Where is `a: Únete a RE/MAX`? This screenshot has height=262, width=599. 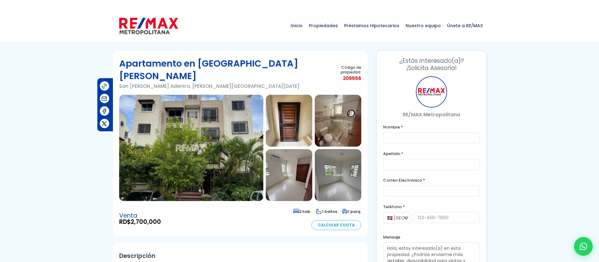 a: Únete a RE/MAX is located at coordinates (465, 26).